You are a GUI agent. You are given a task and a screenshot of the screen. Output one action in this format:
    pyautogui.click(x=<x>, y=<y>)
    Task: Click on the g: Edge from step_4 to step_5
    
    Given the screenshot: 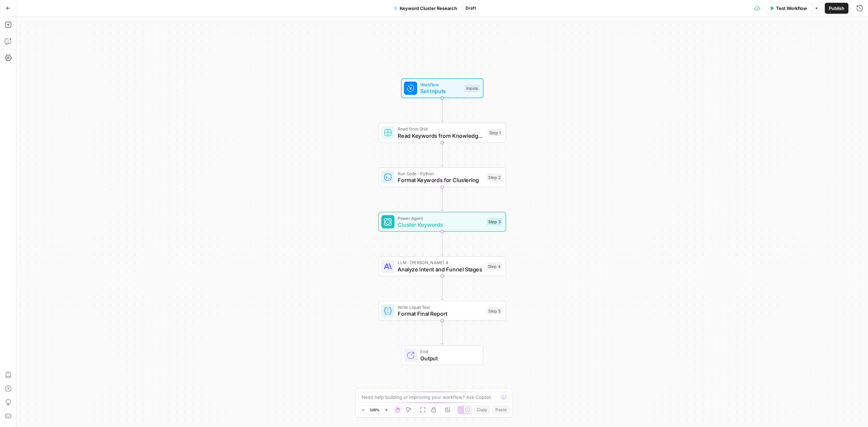 What is the action you would take?
    pyautogui.click(x=442, y=288)
    